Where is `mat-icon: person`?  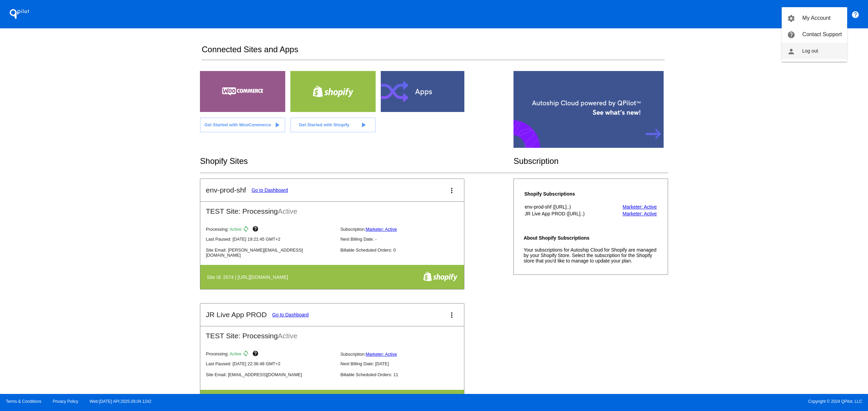 mat-icon: person is located at coordinates (791, 52).